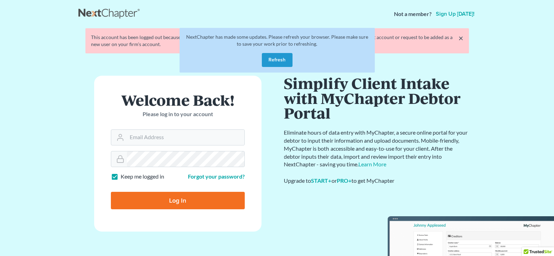  What do you see at coordinates (178, 201) in the screenshot?
I see `input: Log In` at bounding box center [178, 201].